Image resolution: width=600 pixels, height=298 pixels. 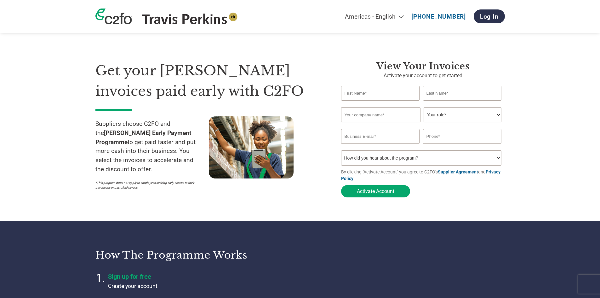 What do you see at coordinates (462, 115) in the screenshot?
I see `select: Title/Role` at bounding box center [462, 115].